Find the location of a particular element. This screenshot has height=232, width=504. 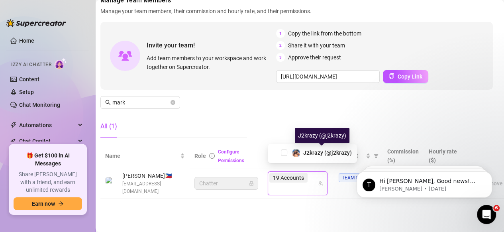

span: TEAM 51 is located at coordinates (352, 178).